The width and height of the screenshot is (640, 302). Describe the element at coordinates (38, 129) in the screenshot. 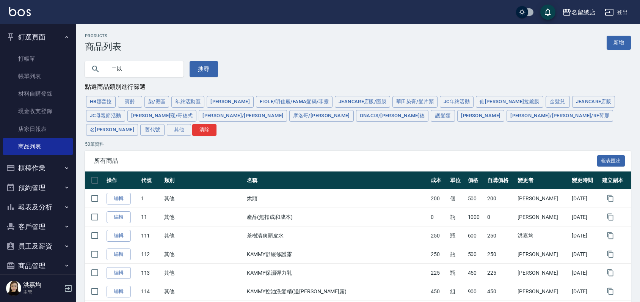

I see `a: 店家日報表` at that location.